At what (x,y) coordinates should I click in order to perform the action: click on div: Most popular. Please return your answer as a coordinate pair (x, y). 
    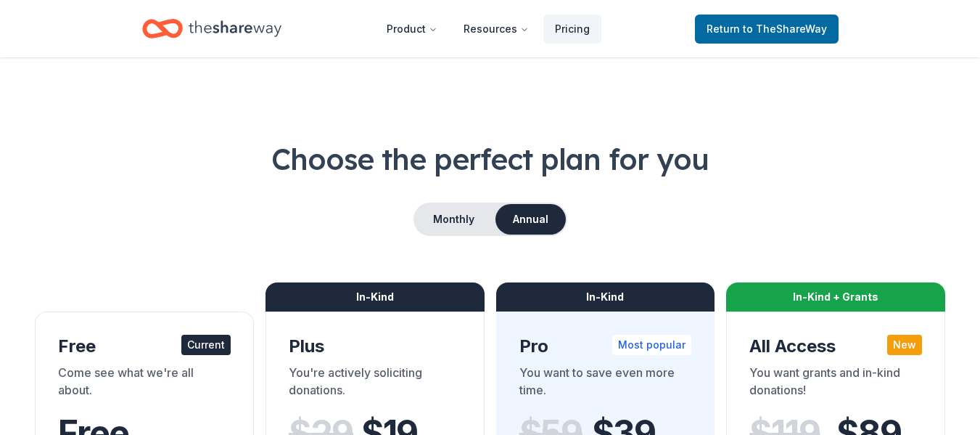
    Looking at the image, I should click on (652, 345).